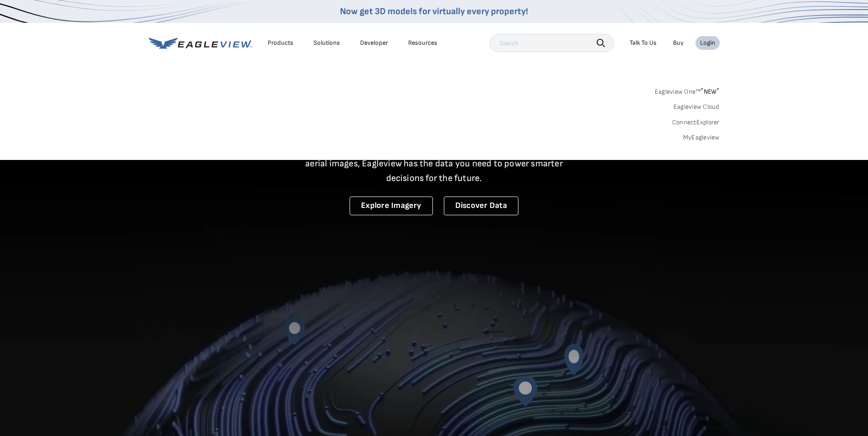  Describe the element at coordinates (434, 11) in the screenshot. I see `a: Now get 3D models for virtually every property!` at that location.